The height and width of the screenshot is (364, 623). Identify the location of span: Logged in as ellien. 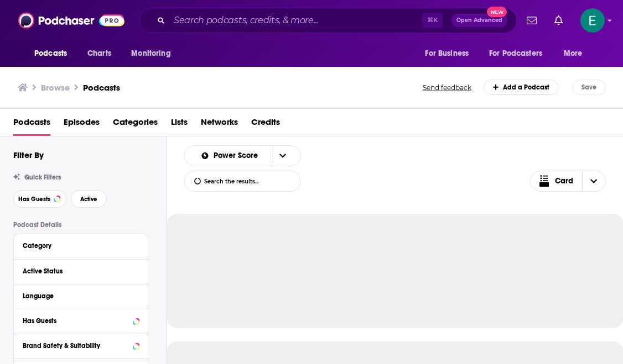
(592, 21).